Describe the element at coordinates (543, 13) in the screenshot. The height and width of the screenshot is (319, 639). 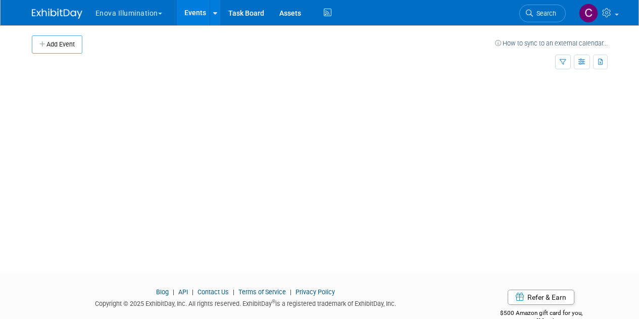
I see `a: Search` at that location.